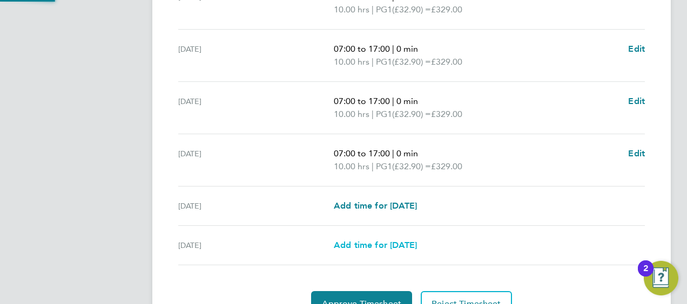 The width and height of the screenshot is (687, 304). What do you see at coordinates (661, 279) in the screenshot?
I see `button: Open Resource Center, 2 new notifications` at bounding box center [661, 279].